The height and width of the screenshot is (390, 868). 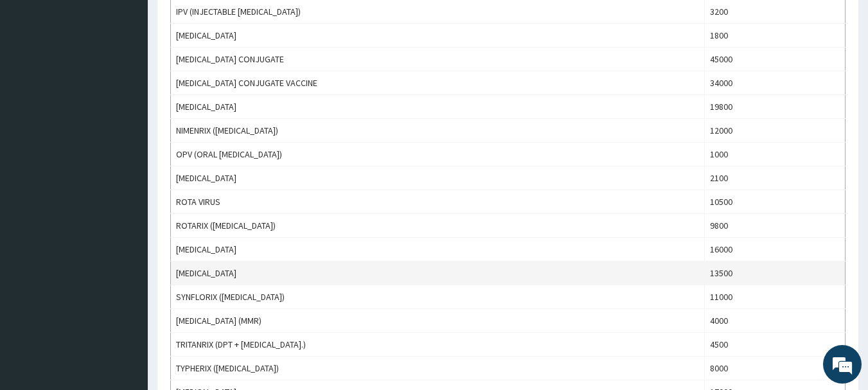 What do you see at coordinates (774, 368) in the screenshot?
I see `td: 8000` at bounding box center [774, 368].